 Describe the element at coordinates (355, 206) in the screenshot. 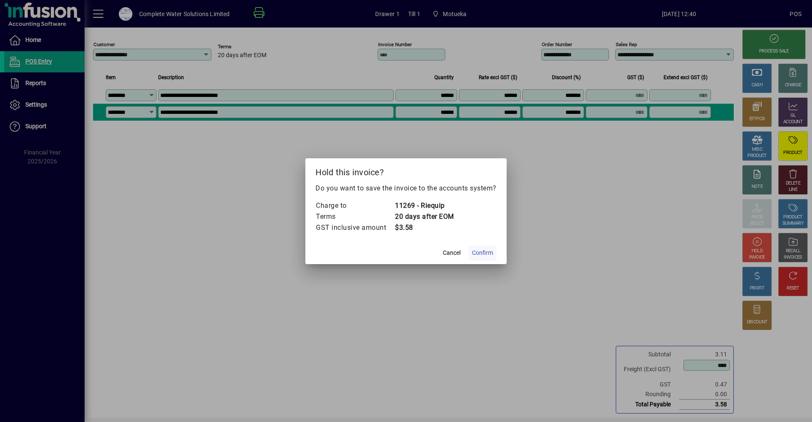

I see `td: Charge to` at that location.